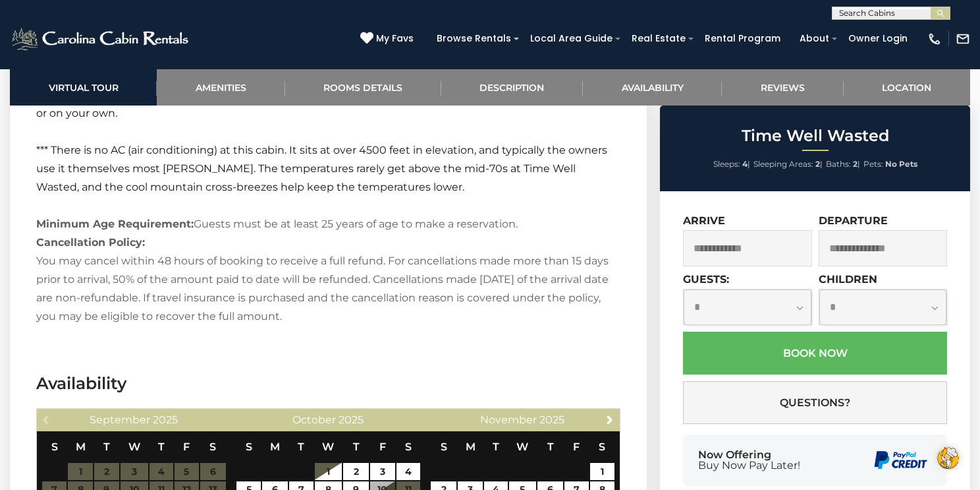 Image resolution: width=980 pixels, height=490 pixels. What do you see at coordinates (328, 270) in the screenshot?
I see `p: Guests must be at least 25 years of age to make a reservation. You may cancel within 48 hours of ...` at bounding box center [328, 270].